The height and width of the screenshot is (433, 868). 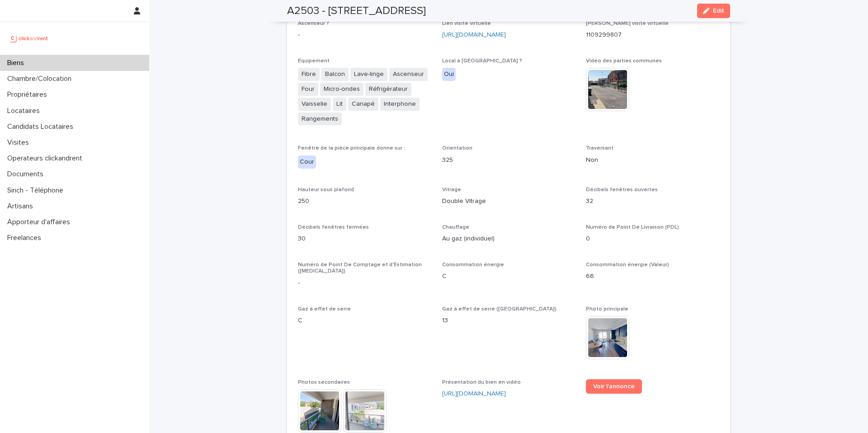 I want to click on span: Numéro de Point De Livraison (PDL), so click(x=632, y=228).